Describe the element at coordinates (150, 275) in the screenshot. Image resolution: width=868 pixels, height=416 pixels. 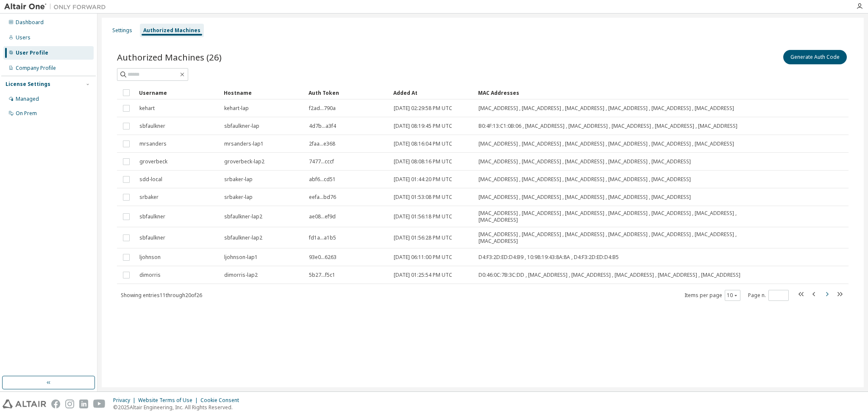
I see `span: dimorris` at that location.